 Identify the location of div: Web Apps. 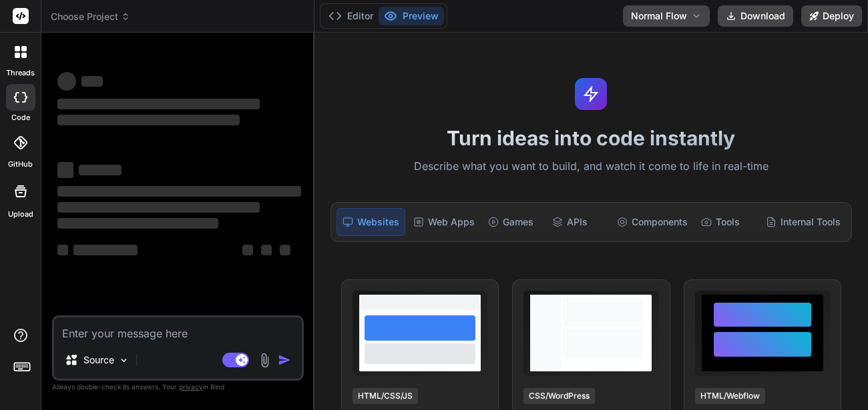
(444, 222).